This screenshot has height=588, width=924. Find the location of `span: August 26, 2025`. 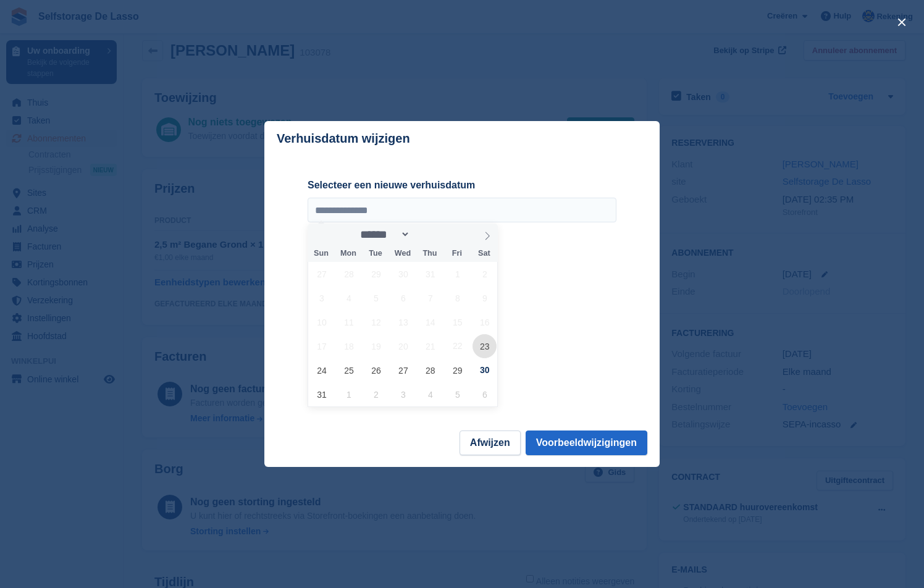

span: August 26, 2025 is located at coordinates (375, 370).